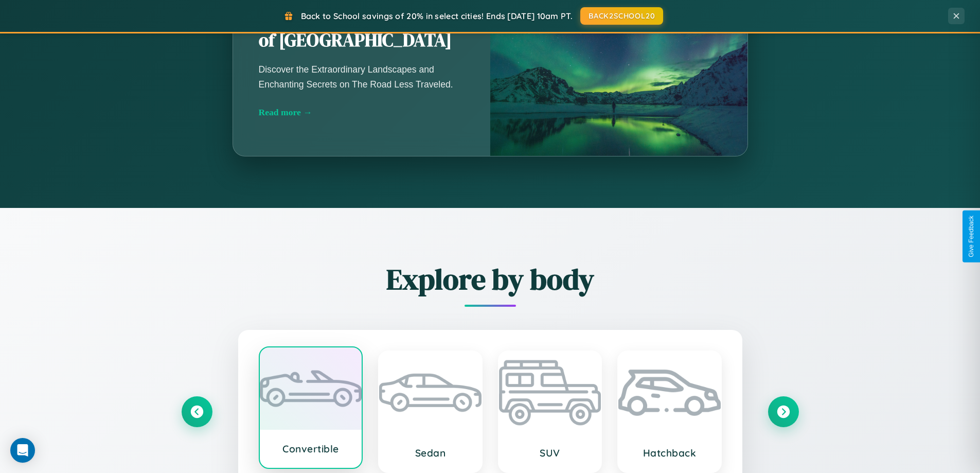 The image size is (980, 473). Describe the element at coordinates (669, 452) in the screenshot. I see `h3: Hatchback` at that location.